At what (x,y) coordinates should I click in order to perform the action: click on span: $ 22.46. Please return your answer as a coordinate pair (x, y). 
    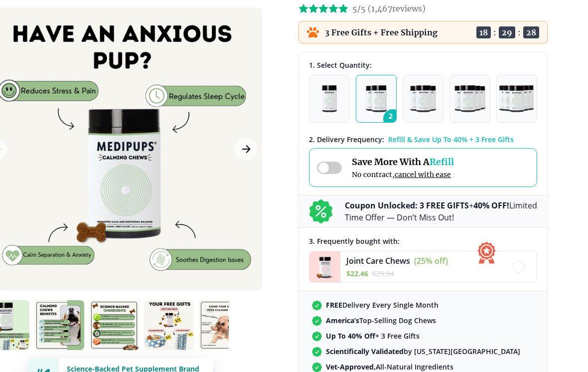
    Looking at the image, I should click on (357, 274).